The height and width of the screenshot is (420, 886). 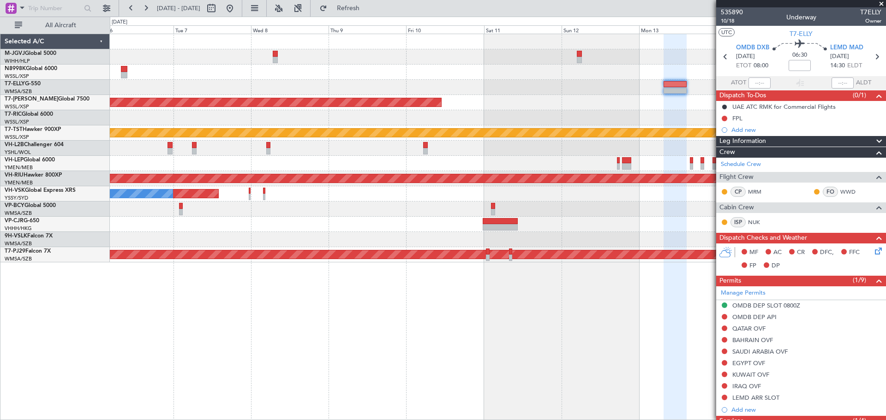 I want to click on div: Mon 6, so click(x=135, y=30).